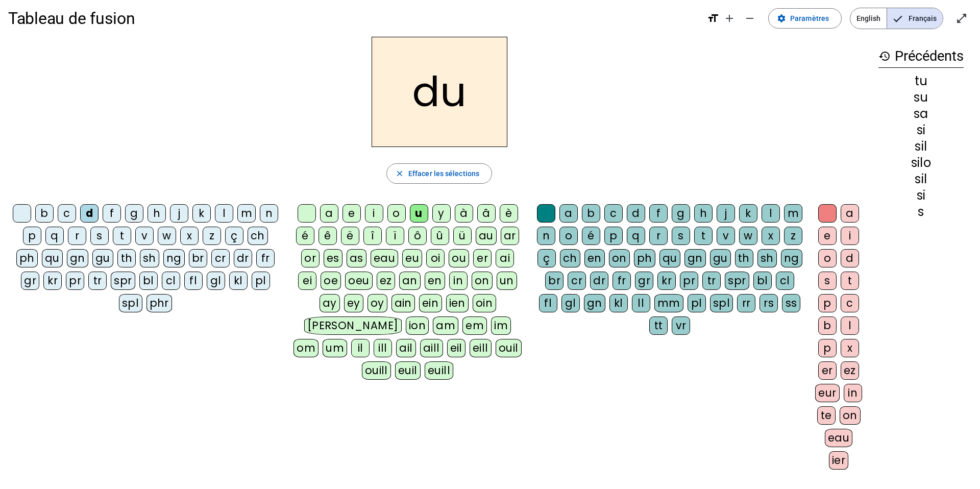 Image resolution: width=980 pixels, height=489 pixels. Describe the element at coordinates (127, 259) in the screenshot. I see `div: th` at that location.